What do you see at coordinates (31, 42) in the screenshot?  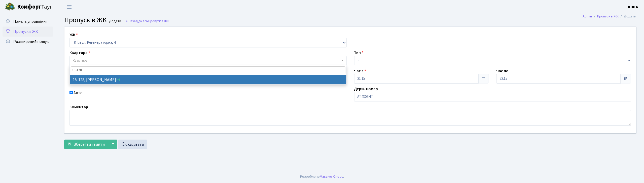 I see `span: Розширений пошук` at bounding box center [31, 42].